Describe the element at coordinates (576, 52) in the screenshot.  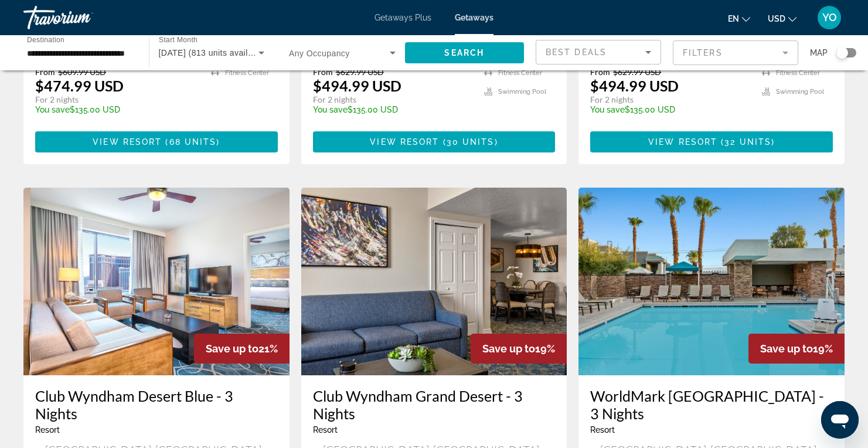
I see `span: Best Deals` at that location.